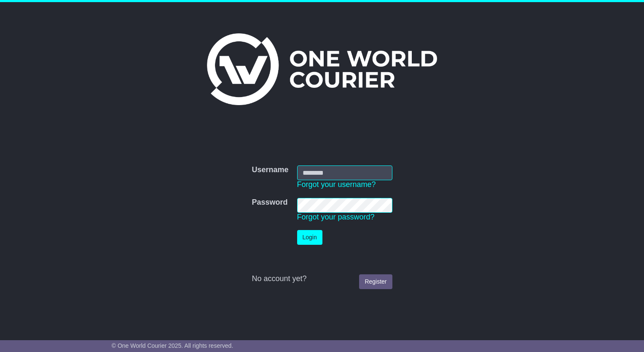  What do you see at coordinates (322, 69) in the screenshot?
I see `img: One World` at bounding box center [322, 69].